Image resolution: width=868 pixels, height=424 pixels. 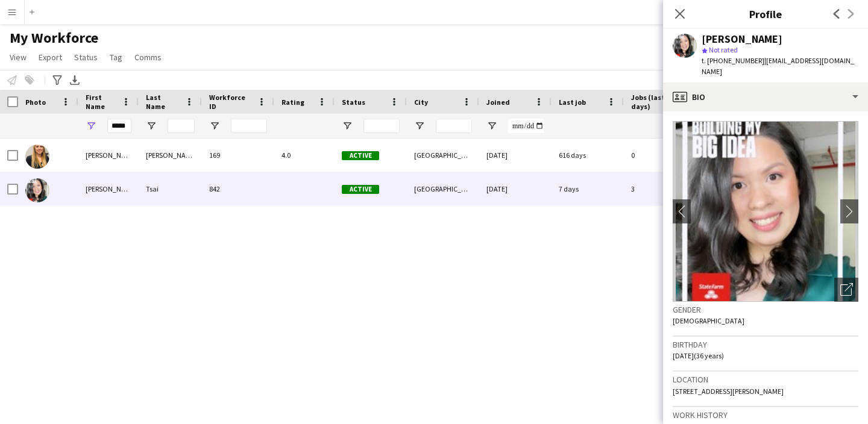 I want to click on span: View, so click(x=18, y=57).